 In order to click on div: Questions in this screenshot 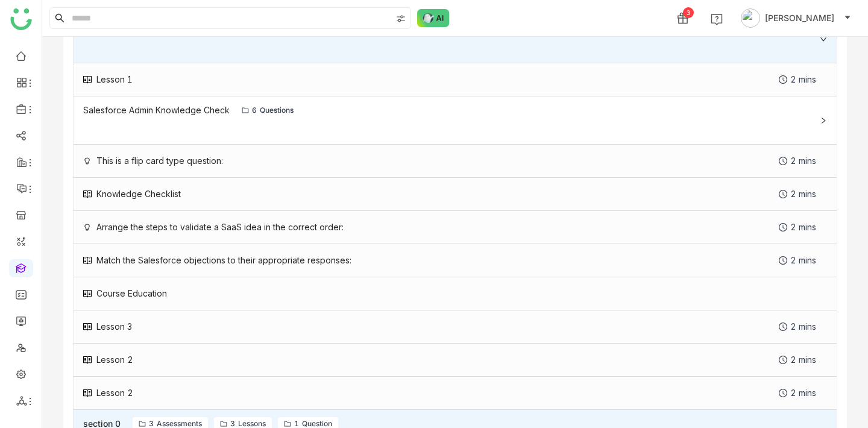, I will do `click(277, 110)`.